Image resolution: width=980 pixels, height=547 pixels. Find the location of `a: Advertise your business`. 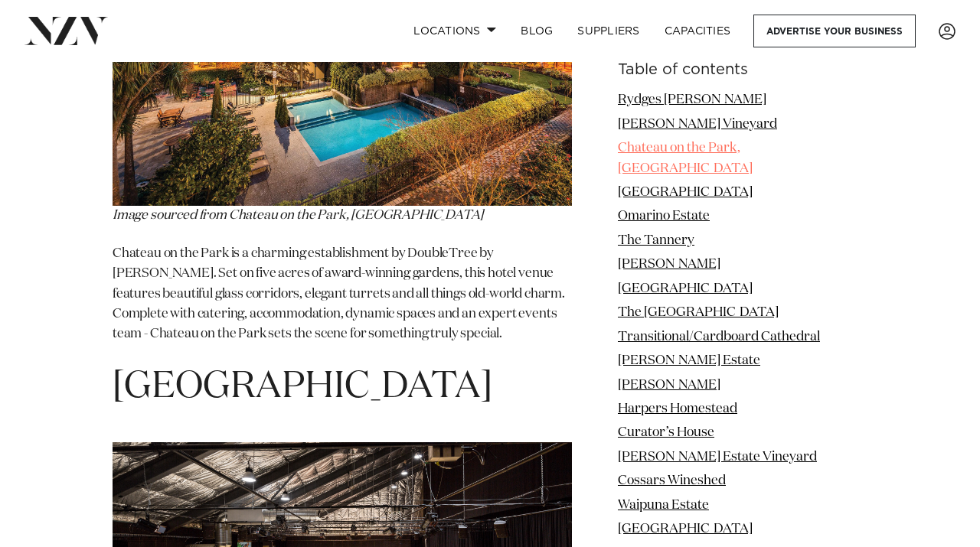

a: Advertise your business is located at coordinates (835, 31).